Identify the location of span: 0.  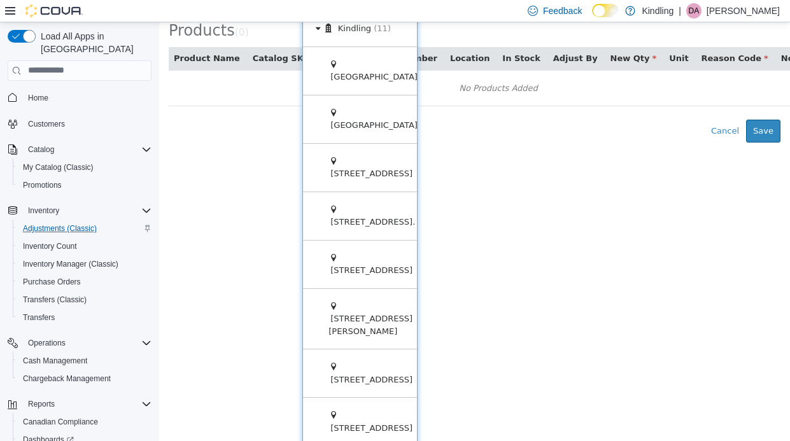
(83, 10).